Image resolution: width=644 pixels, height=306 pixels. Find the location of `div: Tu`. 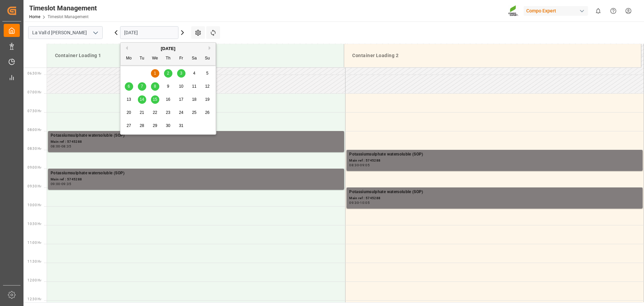

div: Tu is located at coordinates (142, 59).